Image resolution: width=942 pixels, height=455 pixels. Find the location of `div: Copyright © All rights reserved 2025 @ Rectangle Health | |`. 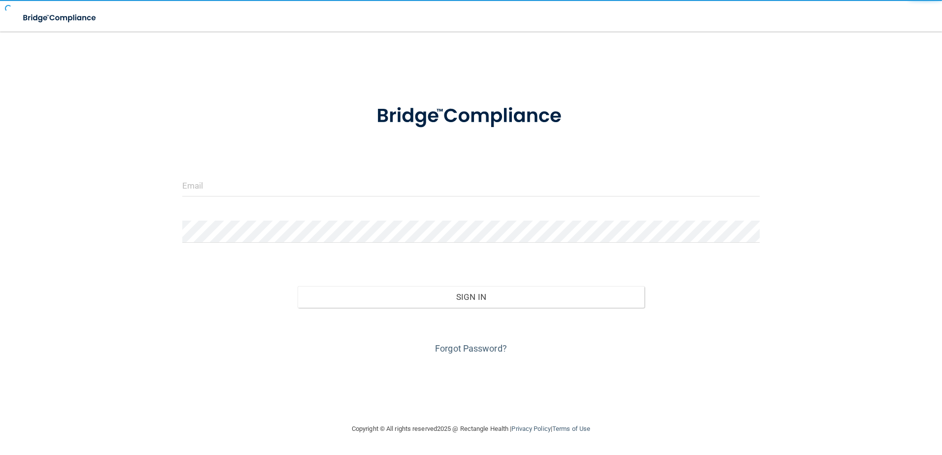

div: Copyright © All rights reserved 2025 @ Rectangle Health | | is located at coordinates (471, 429).